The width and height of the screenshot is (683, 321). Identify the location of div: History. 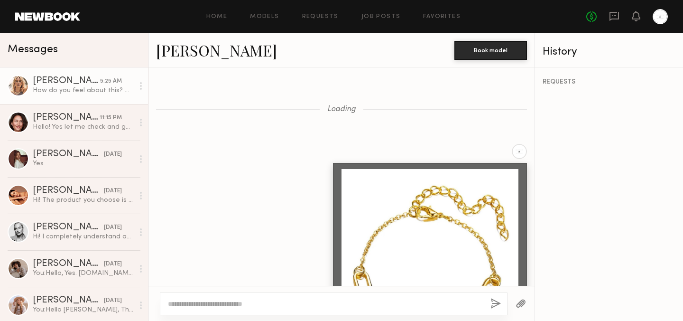
(609, 52).